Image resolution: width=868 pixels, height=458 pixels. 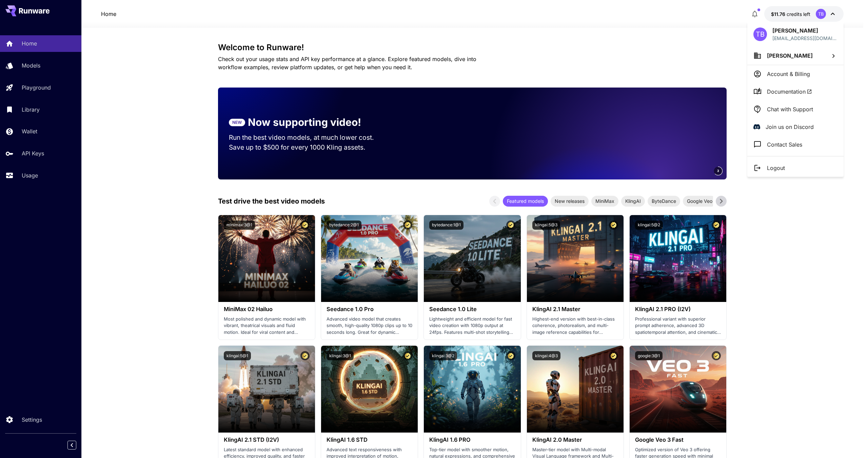 I want to click on p: Logout, so click(x=776, y=168).